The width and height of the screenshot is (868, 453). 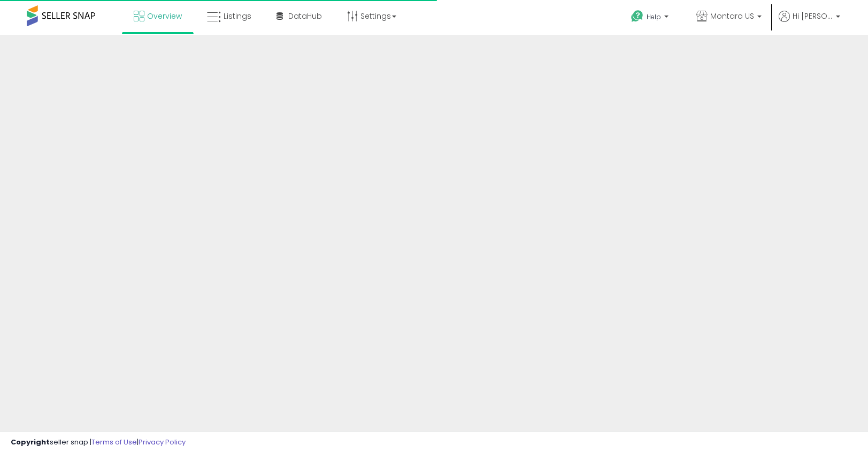 What do you see at coordinates (30, 442) in the screenshot?
I see `strong: Copyright` at bounding box center [30, 442].